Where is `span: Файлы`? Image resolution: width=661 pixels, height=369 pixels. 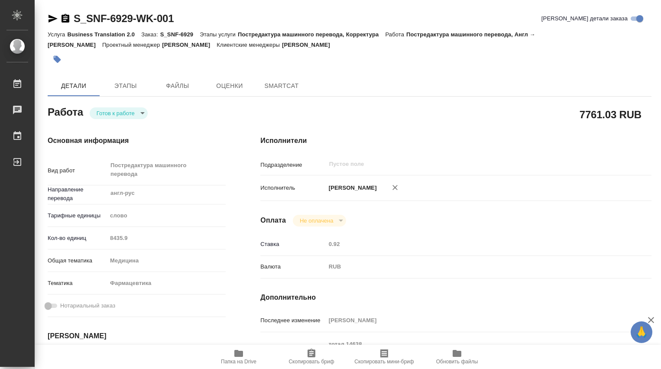 span: Файлы is located at coordinates (178, 86).